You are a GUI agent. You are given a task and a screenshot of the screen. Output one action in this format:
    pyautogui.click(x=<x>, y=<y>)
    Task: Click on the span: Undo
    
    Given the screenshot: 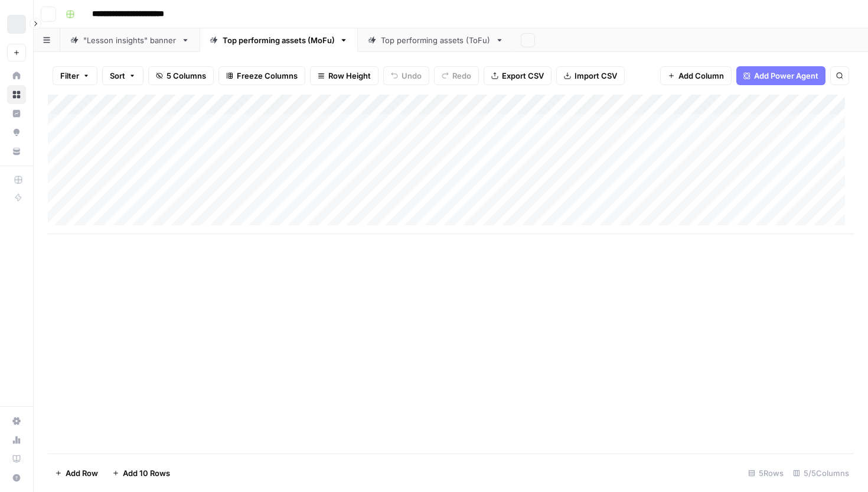 What is the action you would take?
    pyautogui.click(x=411, y=75)
    